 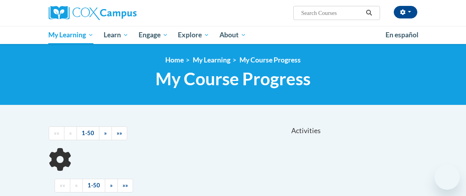 I want to click on a: About, so click(x=233, y=35).